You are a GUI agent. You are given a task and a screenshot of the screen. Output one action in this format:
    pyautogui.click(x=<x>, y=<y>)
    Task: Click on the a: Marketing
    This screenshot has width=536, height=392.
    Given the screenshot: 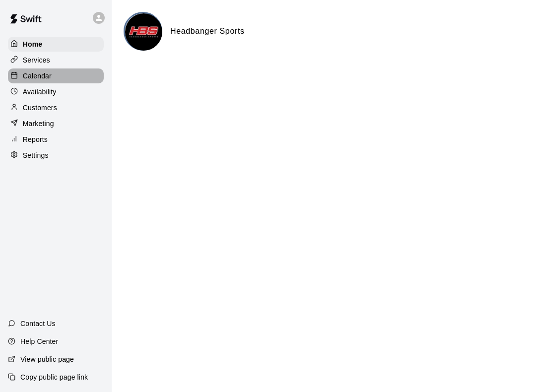 What is the action you would take?
    pyautogui.click(x=55, y=124)
    